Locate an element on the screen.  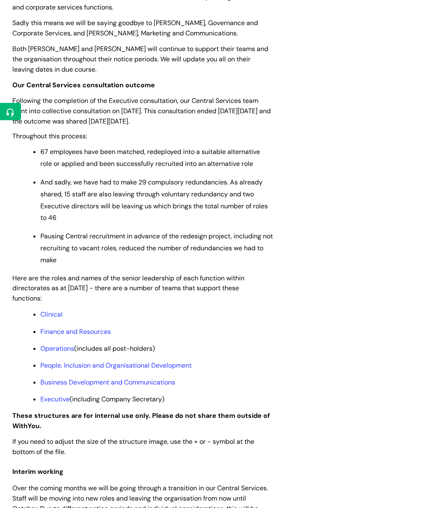
span: If you need to adjust the size of the structure image, use the + or - symbol at the bottom of the... is located at coordinates (133, 447).